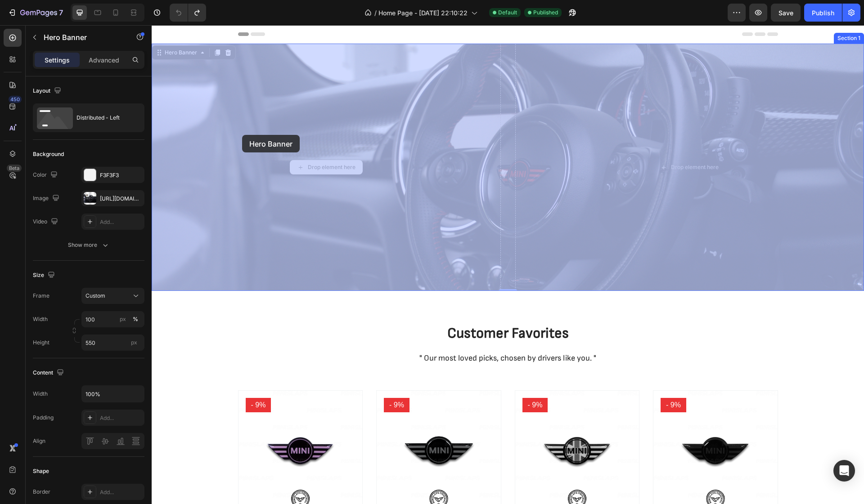 The width and height of the screenshot is (864, 504). I want to click on button: 7, so click(35, 13).